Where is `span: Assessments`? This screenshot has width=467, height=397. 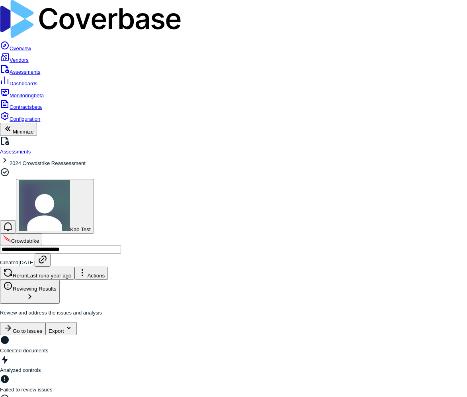
span: Assessments is located at coordinates (25, 72).